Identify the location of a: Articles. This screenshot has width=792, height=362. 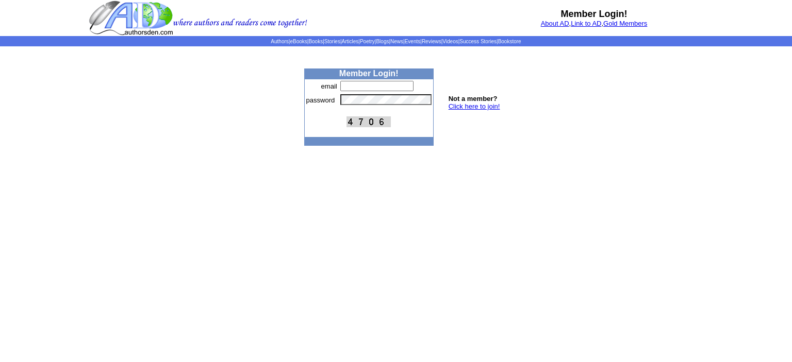
(350, 41).